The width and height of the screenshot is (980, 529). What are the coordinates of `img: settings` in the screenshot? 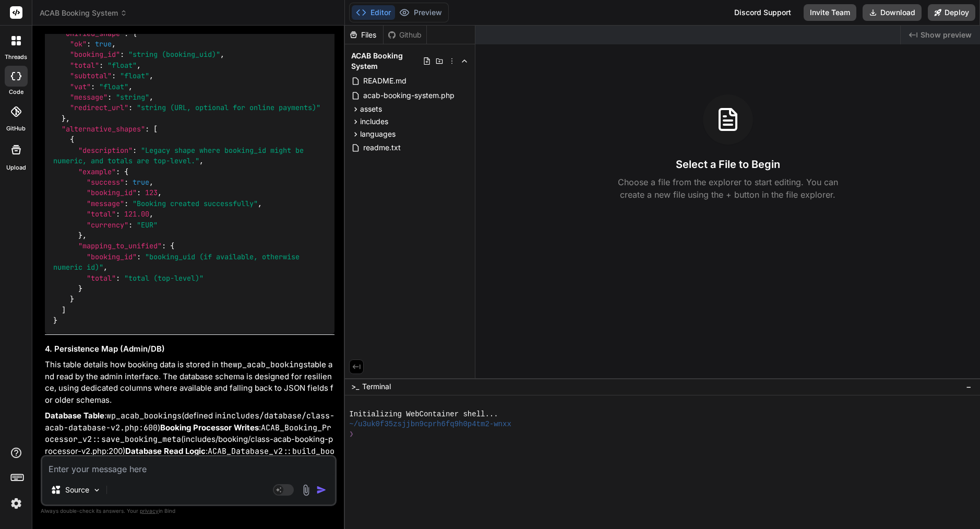 It's located at (16, 504).